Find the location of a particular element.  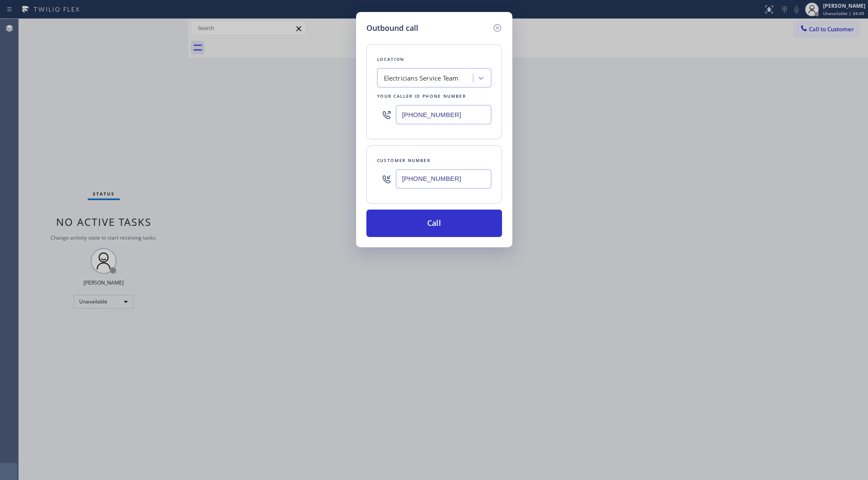

div: Electricians Service Team is located at coordinates (421, 78).